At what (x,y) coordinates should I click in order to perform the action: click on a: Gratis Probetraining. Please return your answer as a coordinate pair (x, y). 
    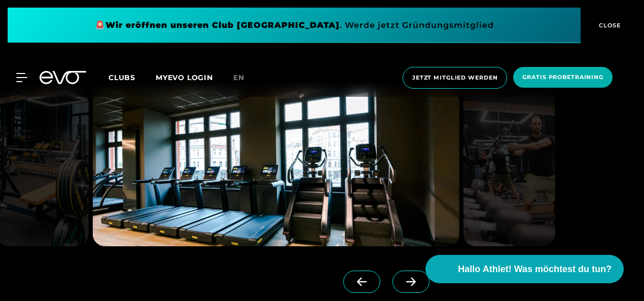
    Looking at the image, I should click on (563, 78).